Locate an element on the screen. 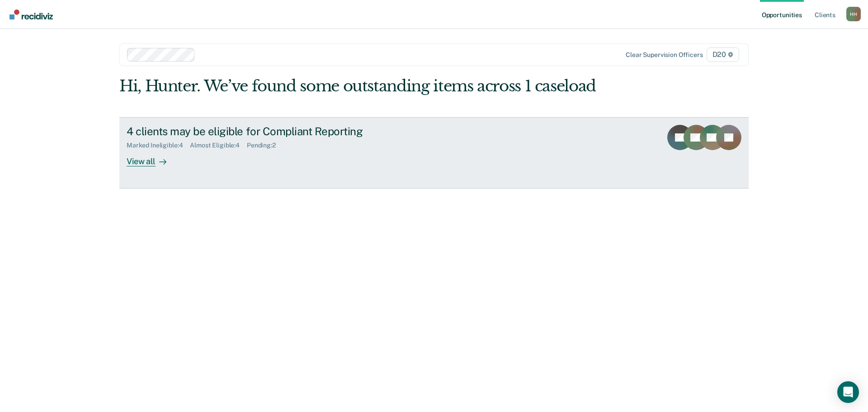 The width and height of the screenshot is (868, 412). div: 4 clients may be eligible for Compliant Reporting is located at coordinates (285, 131).